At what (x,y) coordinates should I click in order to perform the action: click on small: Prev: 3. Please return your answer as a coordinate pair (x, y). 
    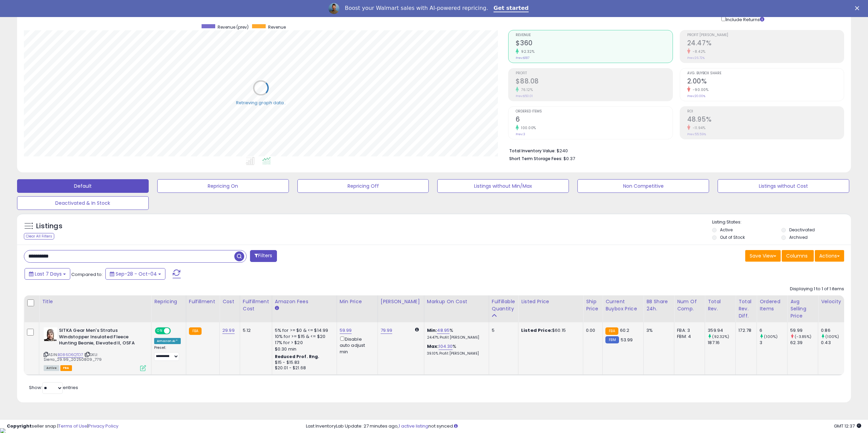
    Looking at the image, I should click on (520, 134).